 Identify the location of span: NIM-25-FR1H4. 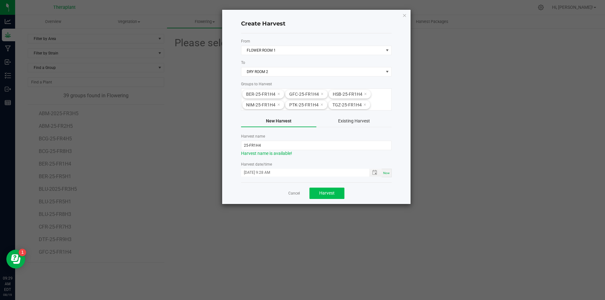
(261, 105).